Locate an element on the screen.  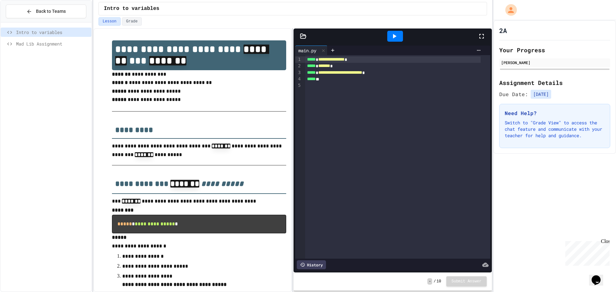
div: 4 is located at coordinates (298, 79).